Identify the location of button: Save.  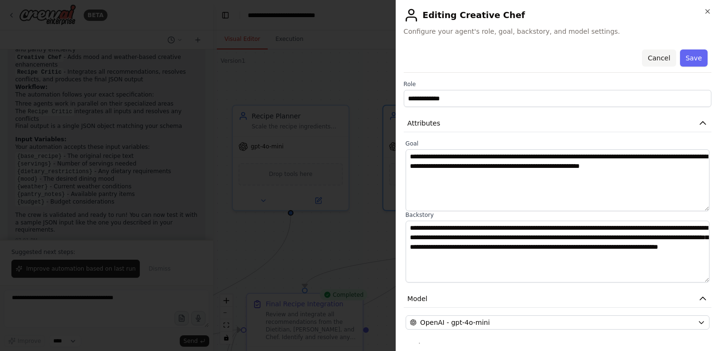
(693, 58).